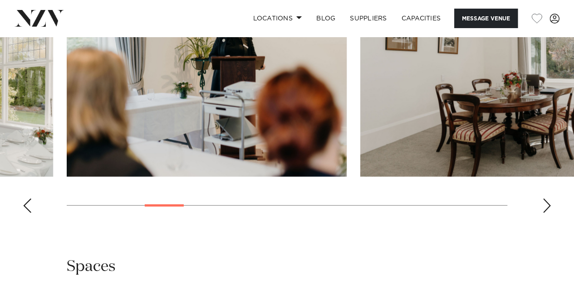 The height and width of the screenshot is (286, 574). I want to click on img: nzv-logo.png, so click(39, 18).